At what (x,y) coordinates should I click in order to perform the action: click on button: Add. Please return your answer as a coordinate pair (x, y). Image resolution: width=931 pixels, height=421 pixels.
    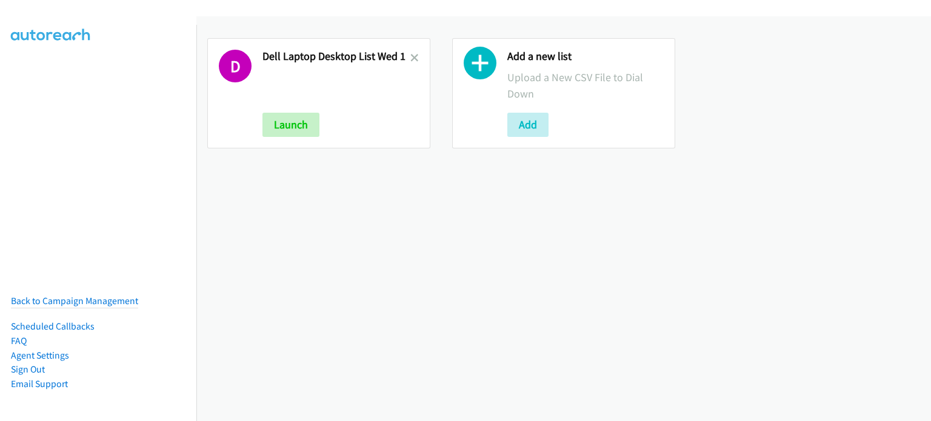
    Looking at the image, I should click on (528, 125).